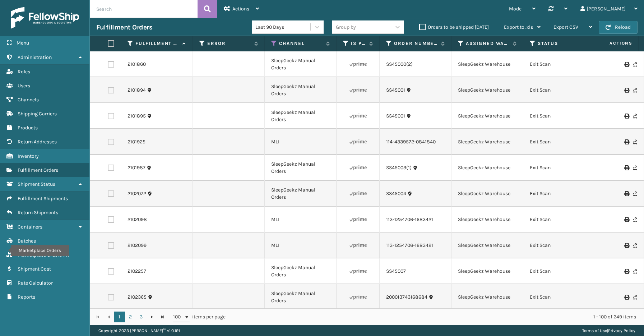 This screenshot has height=336, width=644. I want to click on span: items per page, so click(199, 317).